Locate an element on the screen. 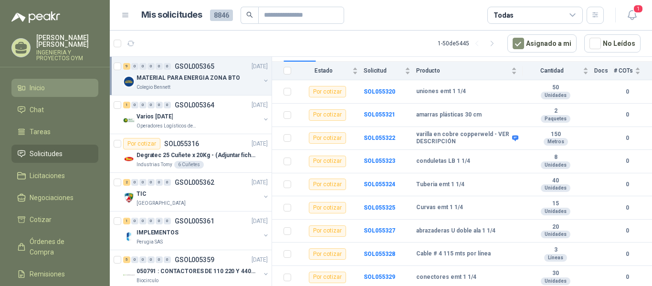 Image resolution: width=652 pixels, height=286 pixels. a: Licitaciones is located at coordinates (55, 176).